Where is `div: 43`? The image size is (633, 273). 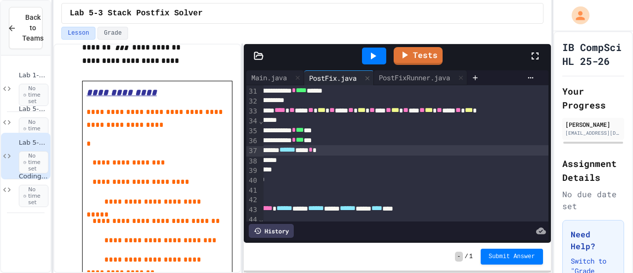
div: 43 is located at coordinates (252, 210).